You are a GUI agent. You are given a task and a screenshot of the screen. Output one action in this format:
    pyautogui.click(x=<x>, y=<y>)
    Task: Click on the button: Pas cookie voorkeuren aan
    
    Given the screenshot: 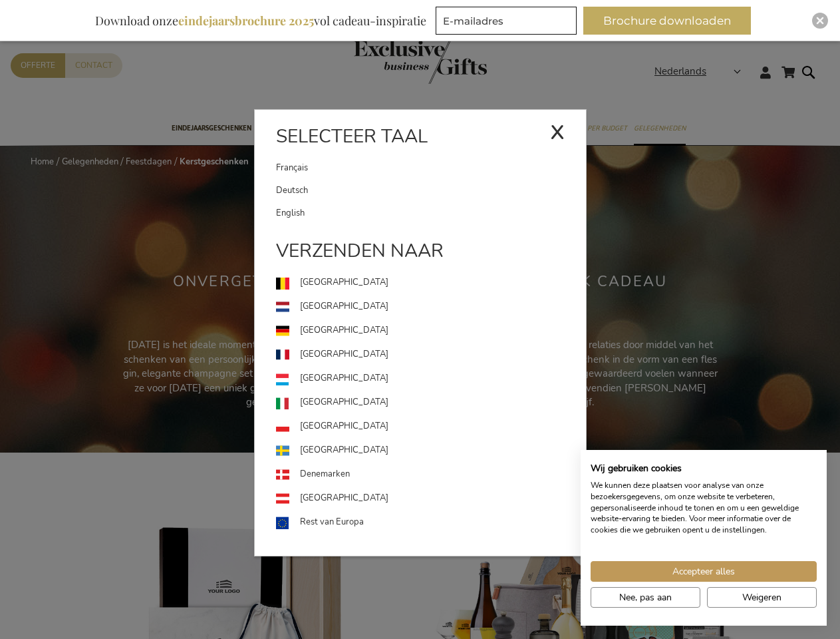 What is the action you would take?
    pyautogui.click(x=645, y=596)
    